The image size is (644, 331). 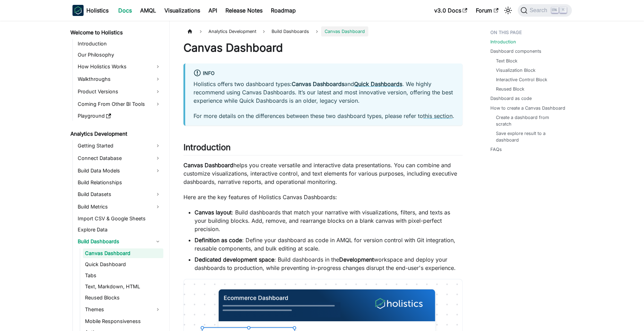 What do you see at coordinates (97, 10) in the screenshot?
I see `b: Holistics` at bounding box center [97, 10].